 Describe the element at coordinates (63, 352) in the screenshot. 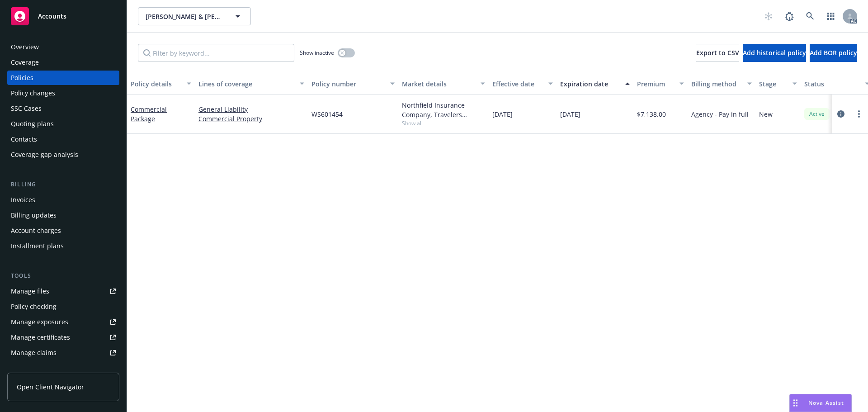

I see `a: Manage claims` at that location.